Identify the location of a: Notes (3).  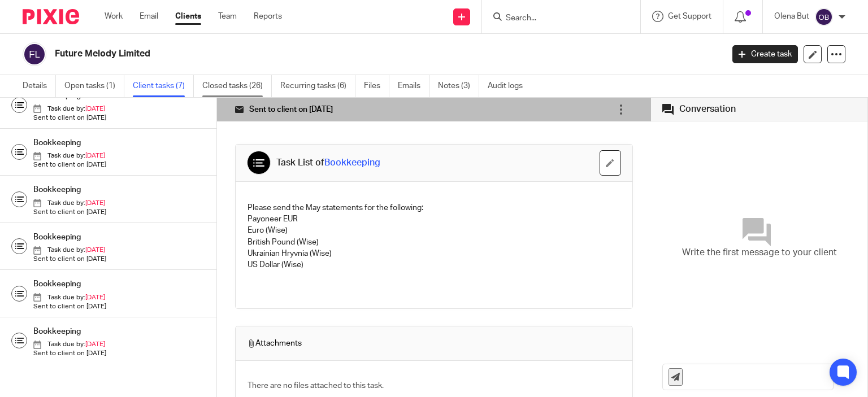
(458, 86).